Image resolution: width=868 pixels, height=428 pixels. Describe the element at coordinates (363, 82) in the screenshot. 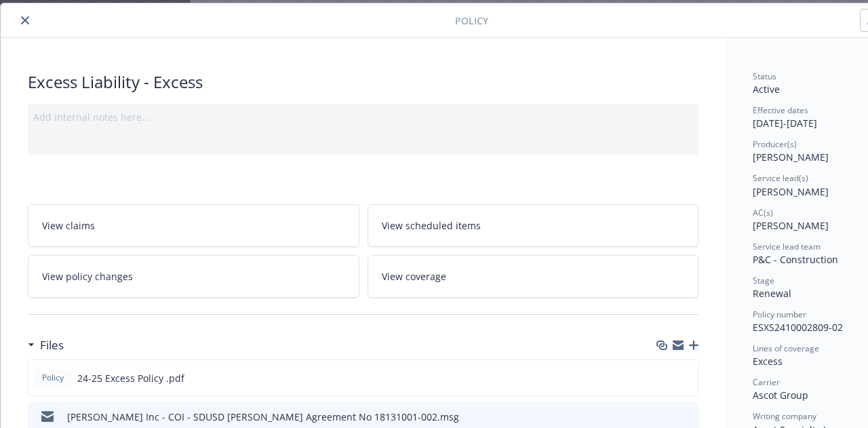

I see `div: Excess Liability - Excess` at that location.